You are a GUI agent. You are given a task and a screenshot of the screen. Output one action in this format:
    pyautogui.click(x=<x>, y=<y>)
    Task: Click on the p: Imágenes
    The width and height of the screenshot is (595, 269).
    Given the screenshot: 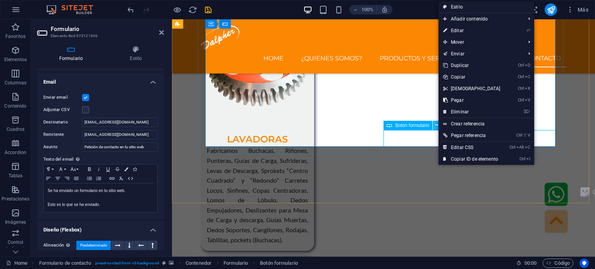 What is the action you would take?
    pyautogui.click(x=15, y=222)
    